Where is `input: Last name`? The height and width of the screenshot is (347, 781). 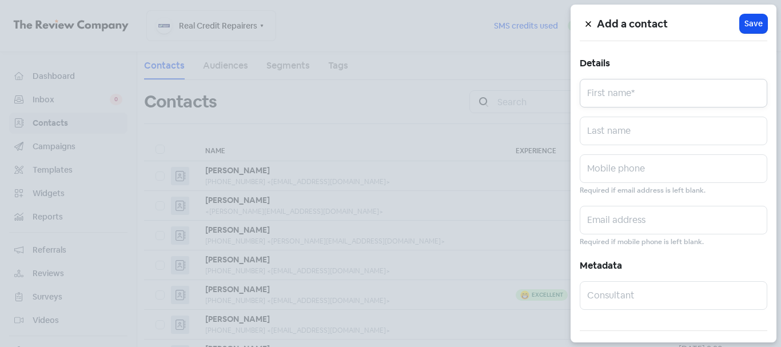
input: Last name is located at coordinates (673, 131).